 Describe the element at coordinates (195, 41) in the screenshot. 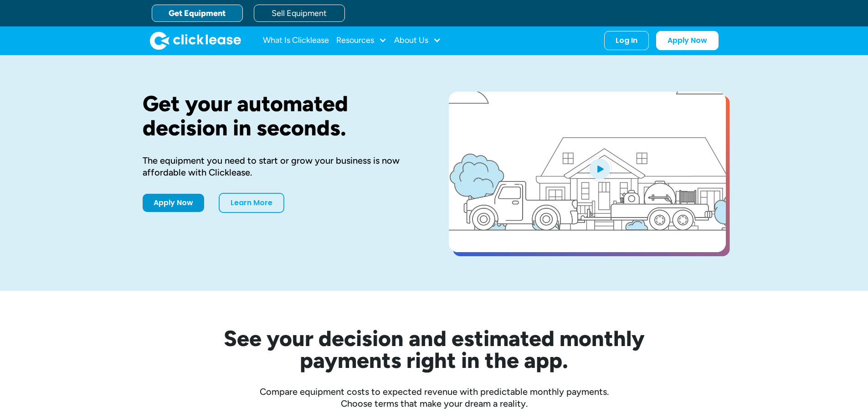

I see `a: home` at that location.